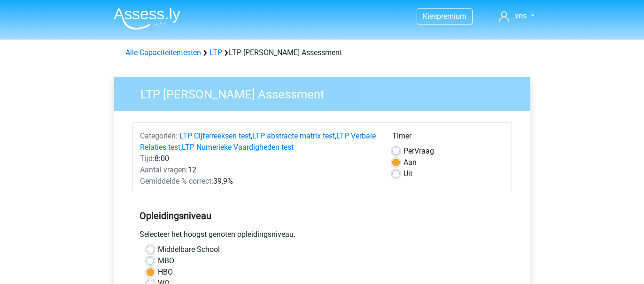 The height and width of the screenshot is (284, 644). Describe the element at coordinates (165, 272) in the screenshot. I see `label: HBO` at that location.